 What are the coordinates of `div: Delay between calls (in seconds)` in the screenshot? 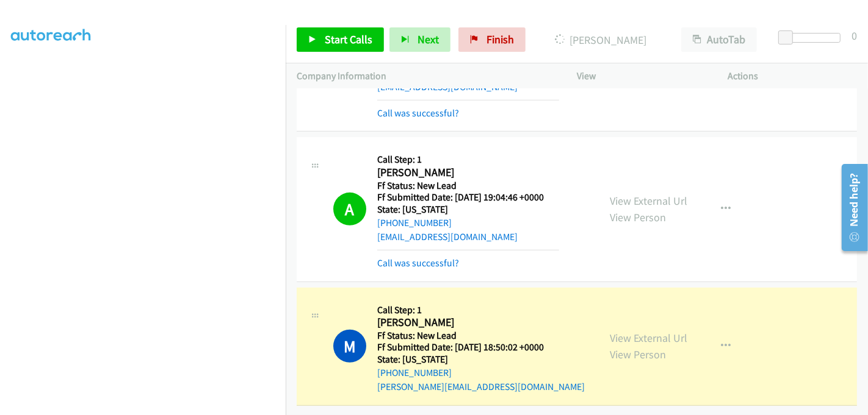 It's located at (813, 38).